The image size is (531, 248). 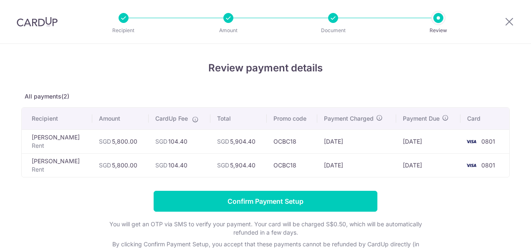 I want to click on input: Confirm Payment Setup, so click(x=265, y=201).